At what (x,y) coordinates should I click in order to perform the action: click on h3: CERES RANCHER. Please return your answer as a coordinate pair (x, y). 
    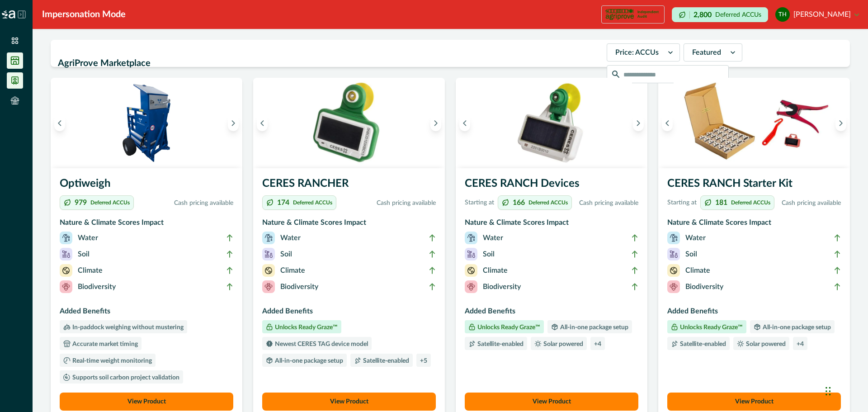
    Looking at the image, I should click on (349, 185).